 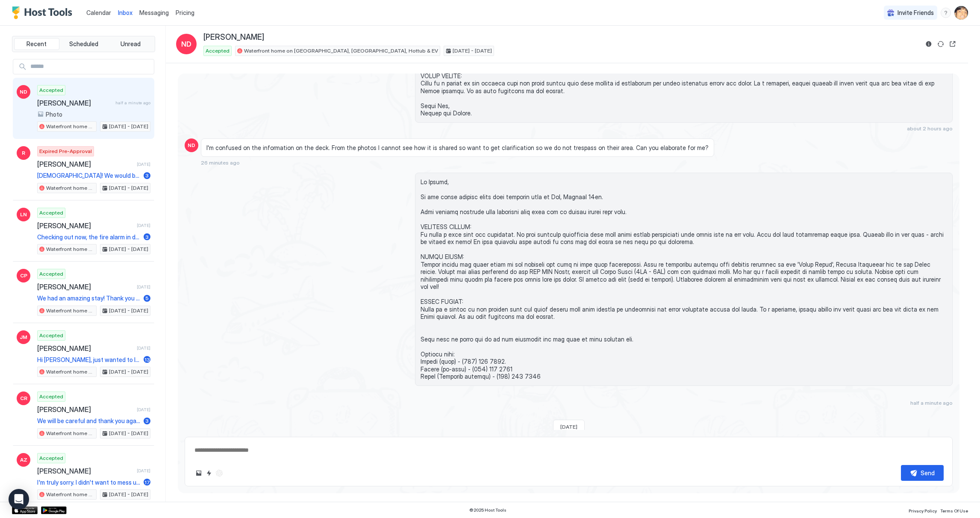 What do you see at coordinates (923, 511) in the screenshot?
I see `span: Privacy Policy` at bounding box center [923, 511].